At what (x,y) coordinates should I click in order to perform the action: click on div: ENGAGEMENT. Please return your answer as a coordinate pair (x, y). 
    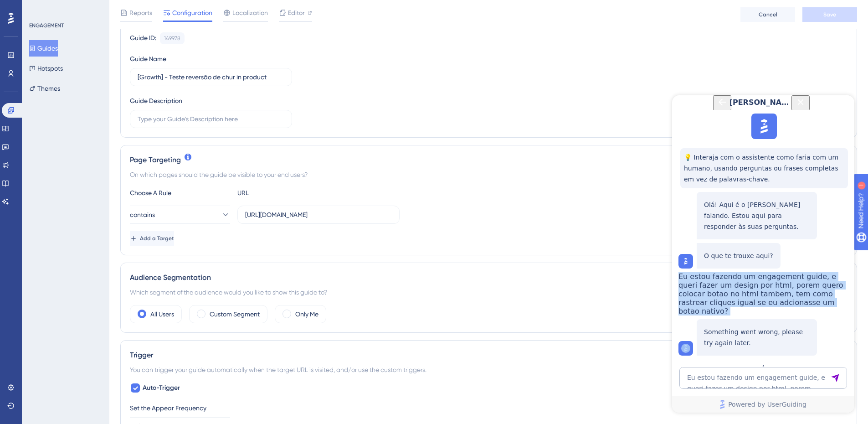
    Looking at the image, I should click on (46, 26).